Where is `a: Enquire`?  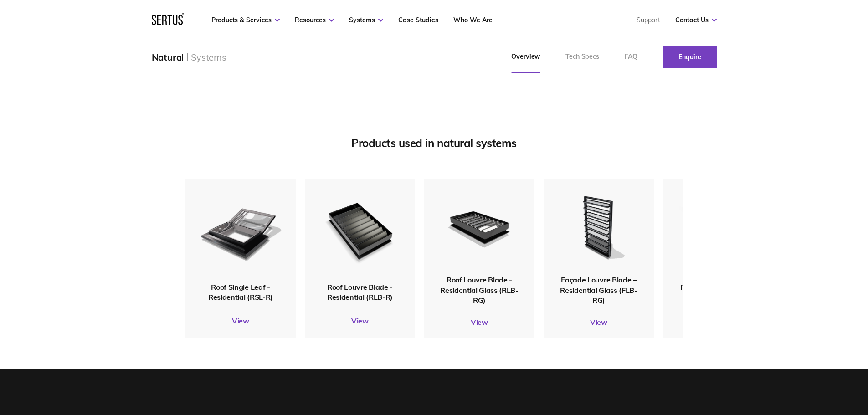
a: Enquire is located at coordinates (690, 57).